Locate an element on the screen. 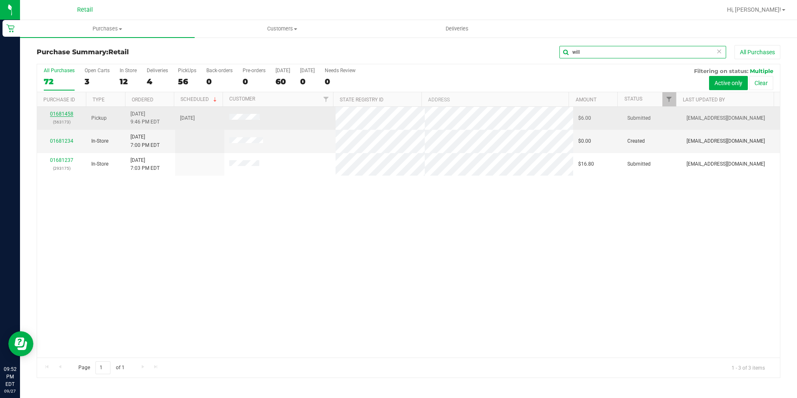 The image size is (797, 398). button: All Purchases is located at coordinates (757, 52).